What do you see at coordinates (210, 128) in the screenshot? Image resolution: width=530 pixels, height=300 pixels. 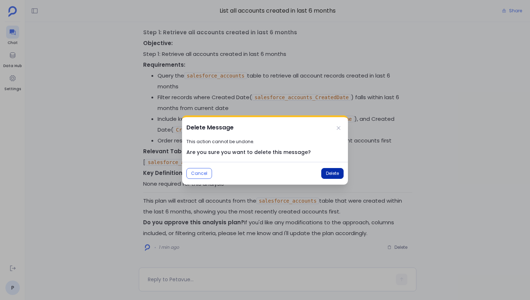 I see `h2: Delete Message` at bounding box center [210, 128].